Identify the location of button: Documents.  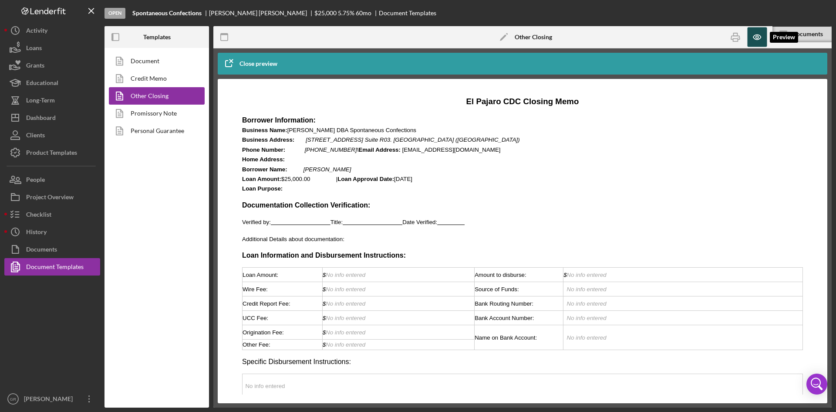
(52, 249).